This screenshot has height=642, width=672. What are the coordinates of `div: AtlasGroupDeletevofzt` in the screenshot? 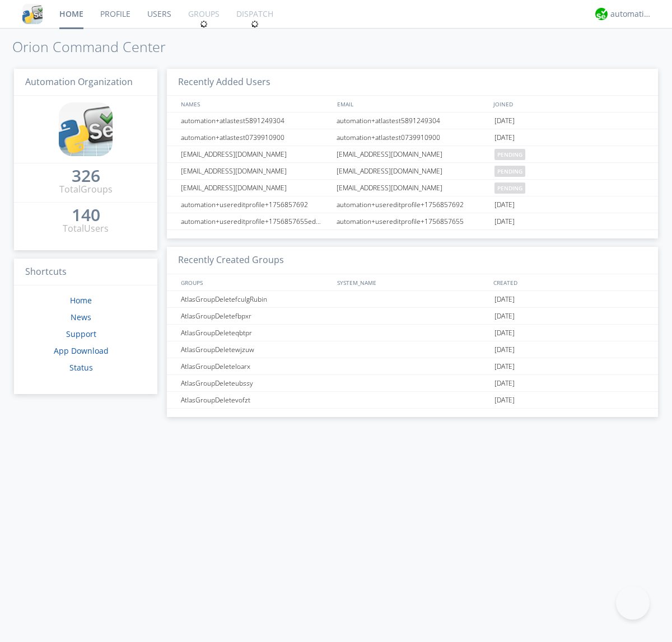 It's located at (255, 400).